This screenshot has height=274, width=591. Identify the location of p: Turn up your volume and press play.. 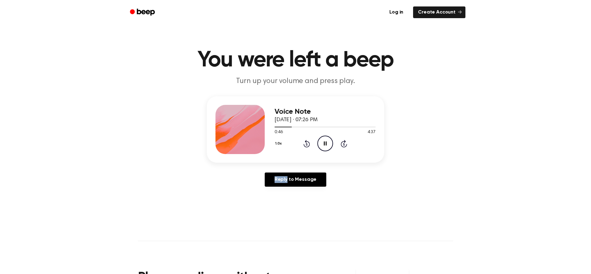
(296, 81).